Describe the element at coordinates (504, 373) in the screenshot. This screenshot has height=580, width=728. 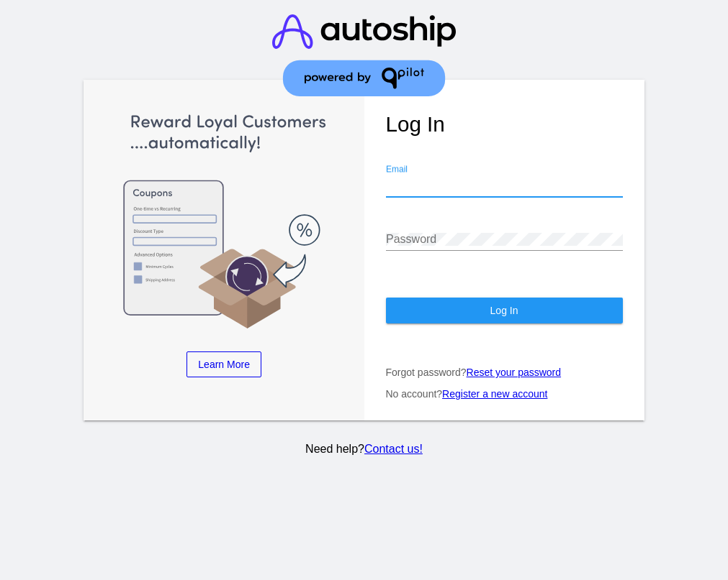
I see `p: Forgot password?` at that location.